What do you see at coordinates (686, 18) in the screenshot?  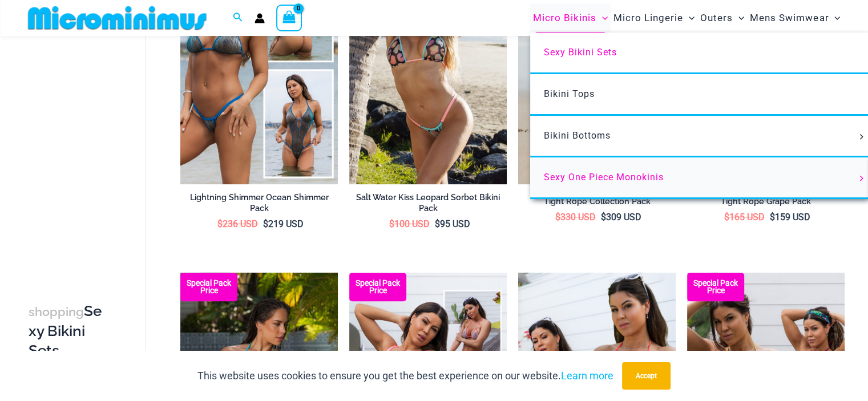 I see `nav: Site Navigation` at bounding box center [686, 18].